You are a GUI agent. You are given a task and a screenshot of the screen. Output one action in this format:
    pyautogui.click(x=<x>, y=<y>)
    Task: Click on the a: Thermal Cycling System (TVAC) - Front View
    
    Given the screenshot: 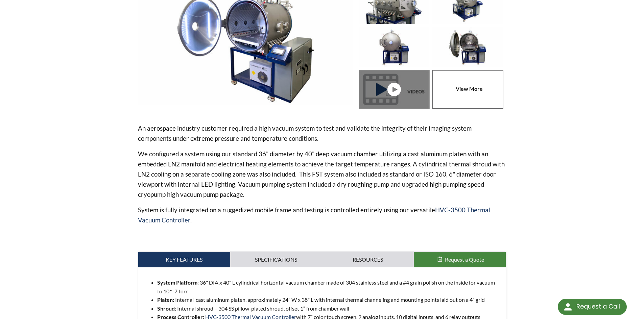 What is the action you would take?
    pyautogui.click(x=396, y=89)
    